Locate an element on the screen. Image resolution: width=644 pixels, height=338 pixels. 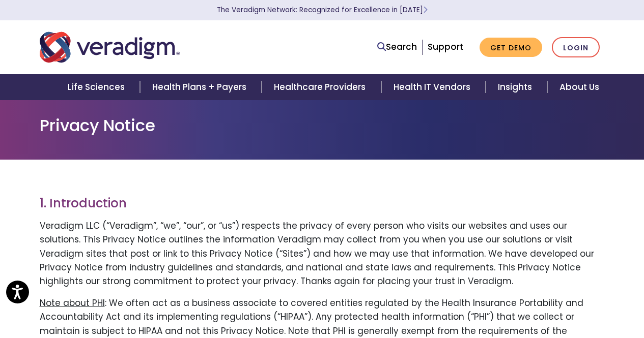
span: Learn More is located at coordinates (425, 10).